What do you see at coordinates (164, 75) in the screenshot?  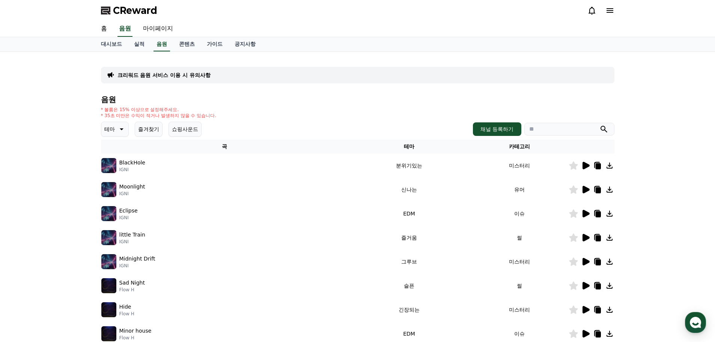 I see `p: 크리워드 음원 서비스 이용 시 유의사항` at bounding box center [164, 75].